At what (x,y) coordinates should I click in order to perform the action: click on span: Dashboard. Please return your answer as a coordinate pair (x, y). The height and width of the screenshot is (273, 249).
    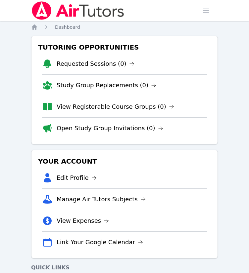
    Looking at the image, I should click on (67, 27).